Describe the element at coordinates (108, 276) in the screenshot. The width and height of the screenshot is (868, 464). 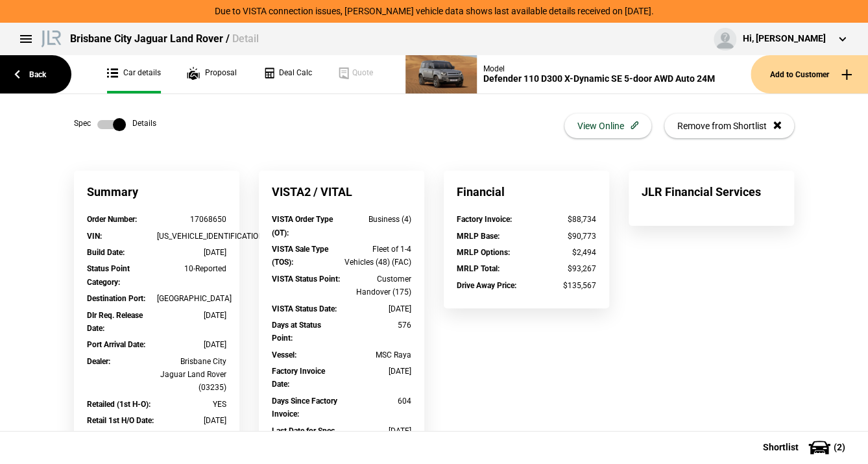
I see `strong: Status Point Category :` at that location.